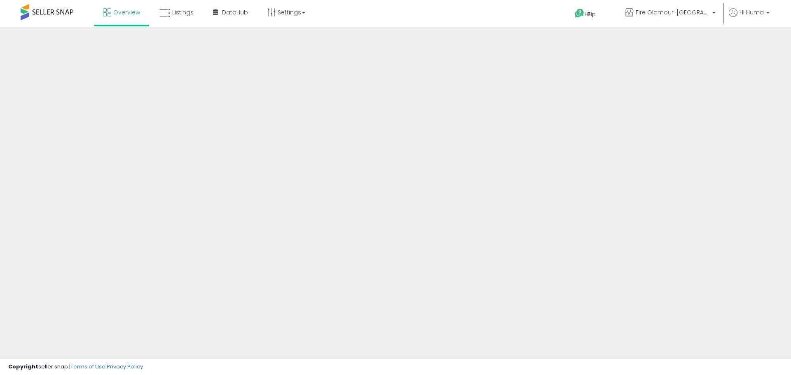 Image resolution: width=791 pixels, height=375 pixels. What do you see at coordinates (749, 17) in the screenshot?
I see `a: Hi Huma` at bounding box center [749, 17].